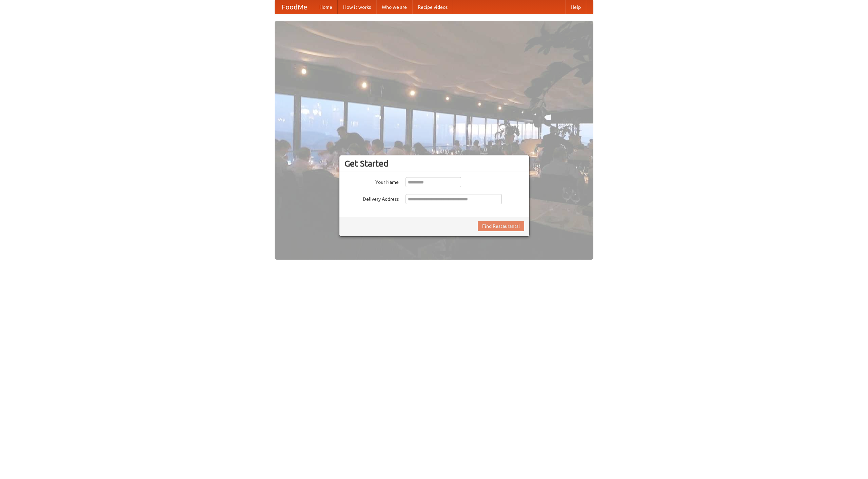  I want to click on label: Your Name, so click(371, 181).